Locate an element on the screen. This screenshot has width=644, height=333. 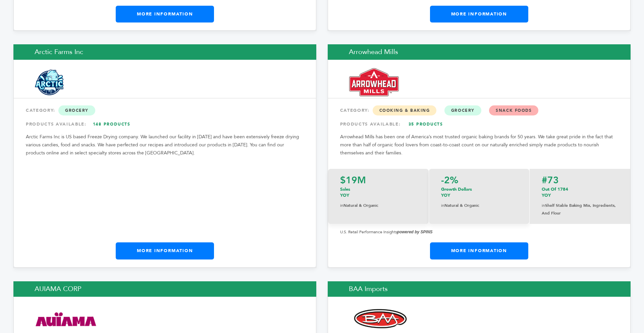
strong: powered by SPINS is located at coordinates (415, 232).